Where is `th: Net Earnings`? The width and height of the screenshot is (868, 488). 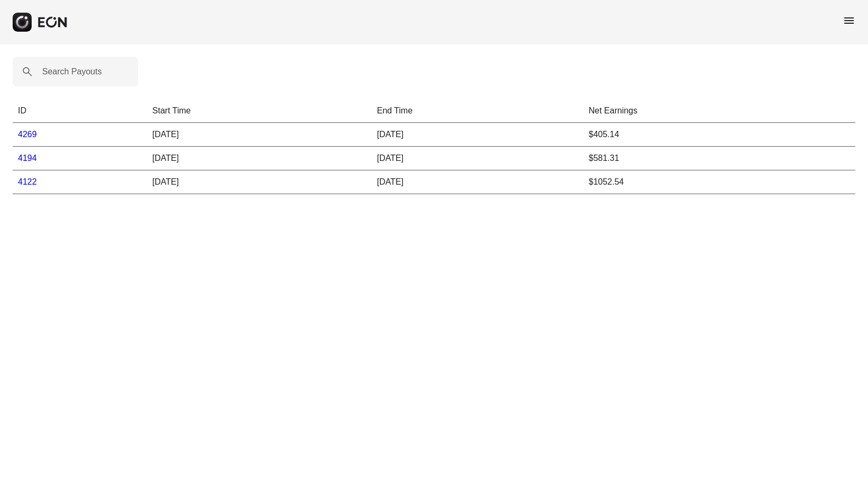
th: Net Earnings is located at coordinates (720, 111).